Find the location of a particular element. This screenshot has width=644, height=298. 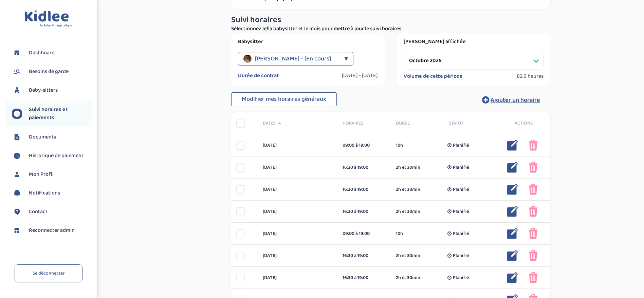

img: documents.svg is located at coordinates (17, 137).